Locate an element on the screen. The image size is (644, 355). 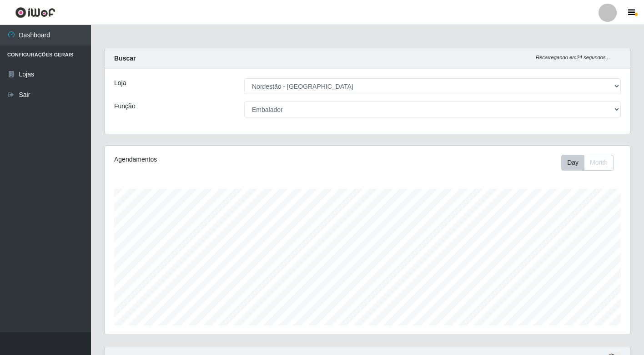
img: CoreUI Logo is located at coordinates (35, 12).